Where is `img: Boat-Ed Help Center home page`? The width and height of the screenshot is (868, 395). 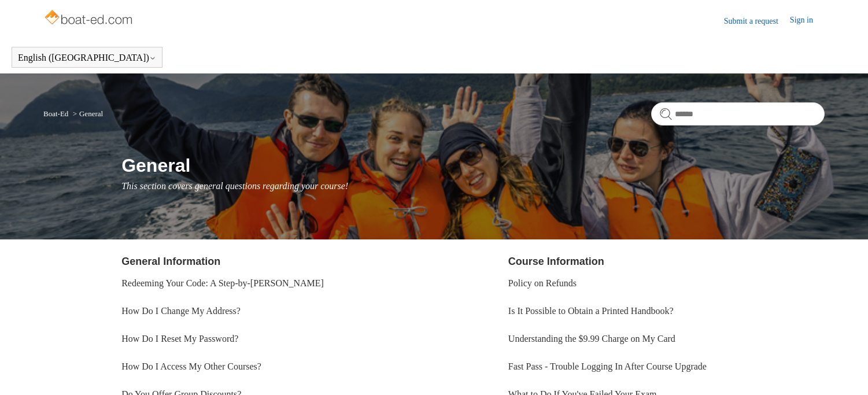
img: Boat-Ed Help Center home page is located at coordinates (89, 18).